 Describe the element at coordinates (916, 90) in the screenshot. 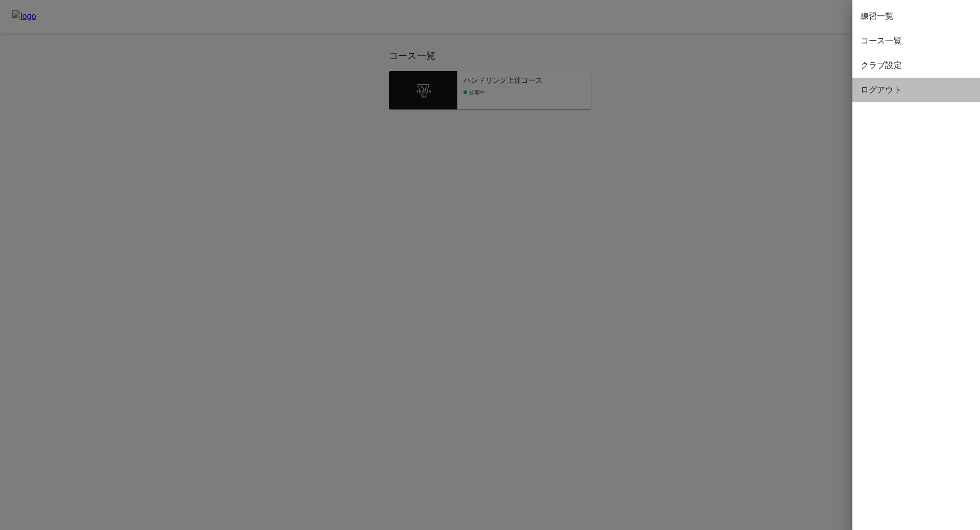

I see `span: ログアウト` at that location.